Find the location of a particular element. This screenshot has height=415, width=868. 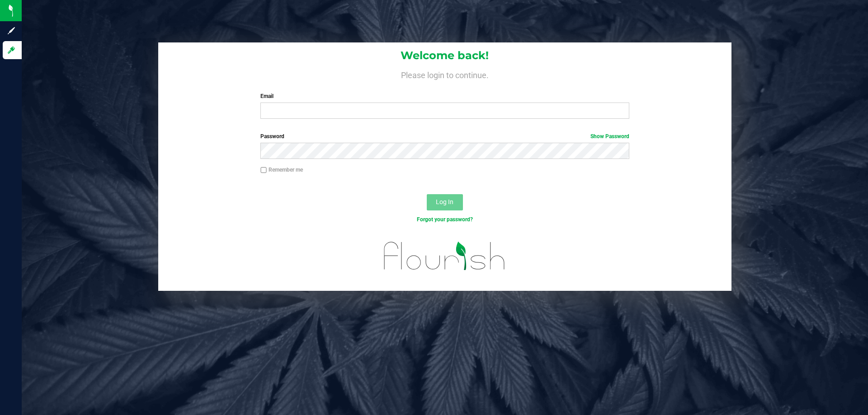

input: Remember me is located at coordinates (264, 171).